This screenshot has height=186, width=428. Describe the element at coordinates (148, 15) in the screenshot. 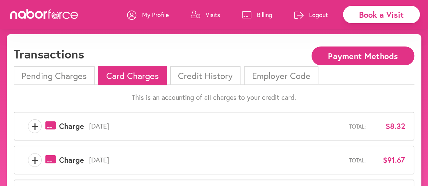

I see `a: My Profile` at that location.